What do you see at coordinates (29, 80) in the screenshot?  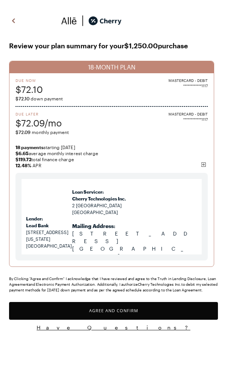 I see `span: Due Now` at bounding box center [29, 80].